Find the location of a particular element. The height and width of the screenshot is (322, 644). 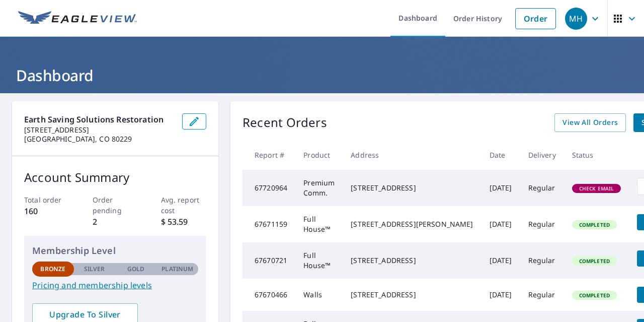

p: 160 is located at coordinates (46, 211).